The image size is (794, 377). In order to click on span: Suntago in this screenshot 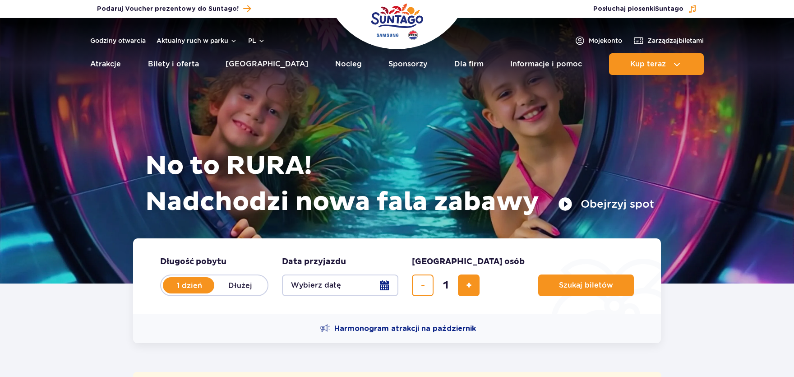, I will do `click(669, 9)`.